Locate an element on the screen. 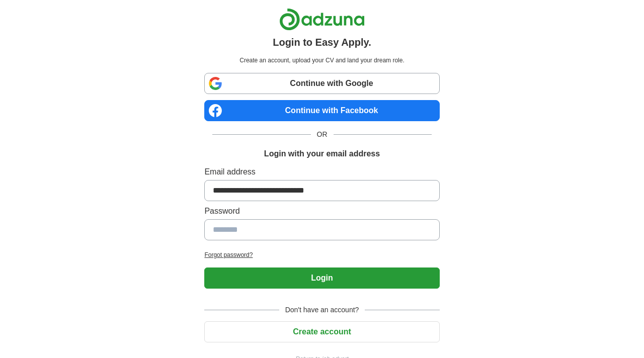  a: Create account is located at coordinates (322, 331).